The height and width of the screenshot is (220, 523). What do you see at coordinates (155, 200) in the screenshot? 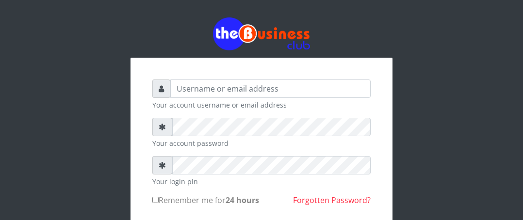
I see `input: Remember me for24 hours` at bounding box center [155, 200].